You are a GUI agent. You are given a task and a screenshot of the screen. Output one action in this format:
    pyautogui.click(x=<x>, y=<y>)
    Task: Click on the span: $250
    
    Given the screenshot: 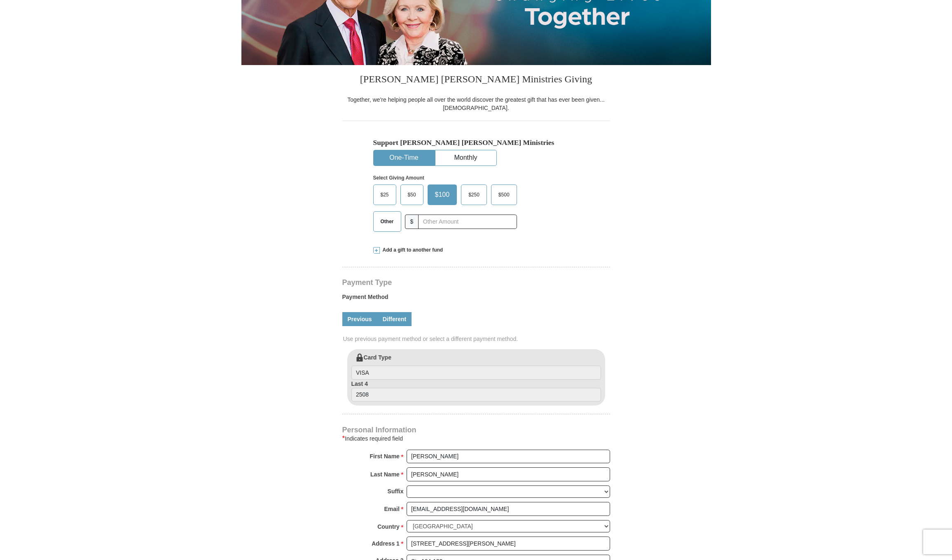 What is the action you would take?
    pyautogui.click(x=474, y=195)
    